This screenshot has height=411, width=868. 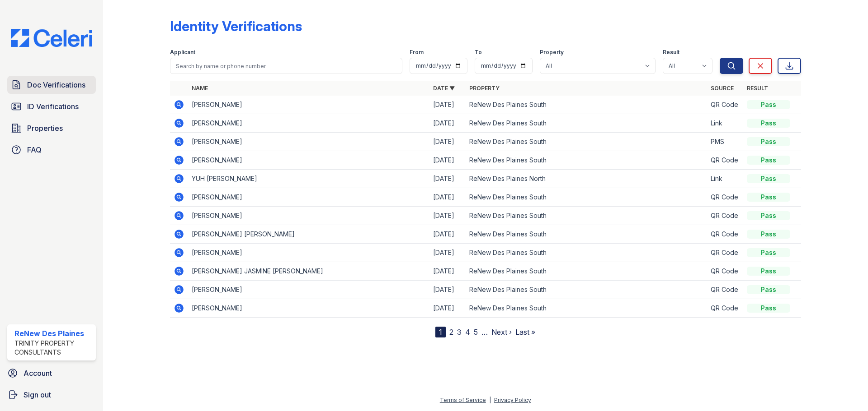 I want to click on a: 5, so click(x=475, y=332).